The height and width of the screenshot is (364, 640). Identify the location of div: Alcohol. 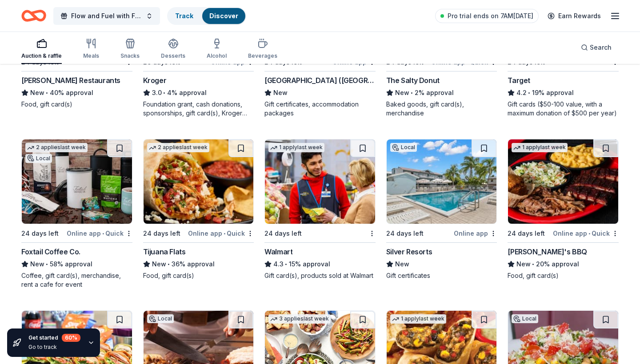
(217, 56).